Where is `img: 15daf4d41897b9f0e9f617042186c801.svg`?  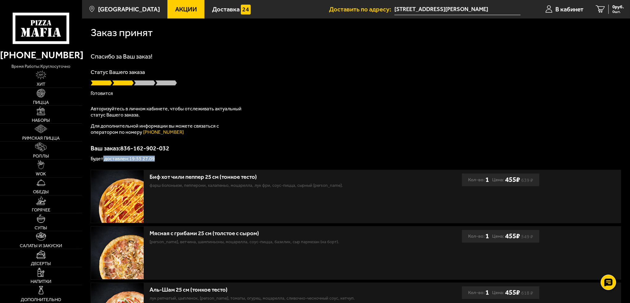
img: 15daf4d41897b9f0e9f617042186c801.svg is located at coordinates (246, 10).